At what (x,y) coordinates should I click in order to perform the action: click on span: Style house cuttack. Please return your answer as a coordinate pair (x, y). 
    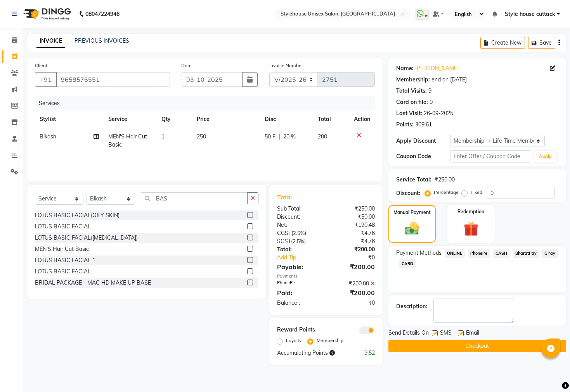
    Looking at the image, I should click on (530, 14).